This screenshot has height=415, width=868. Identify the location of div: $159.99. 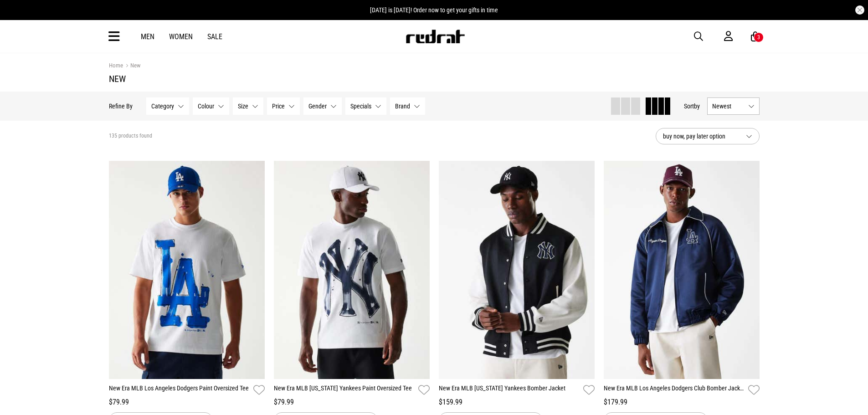
(517, 402).